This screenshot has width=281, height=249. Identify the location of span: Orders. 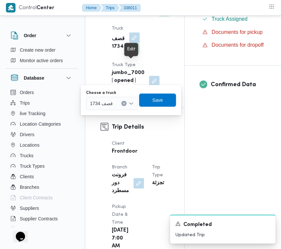
(27, 93).